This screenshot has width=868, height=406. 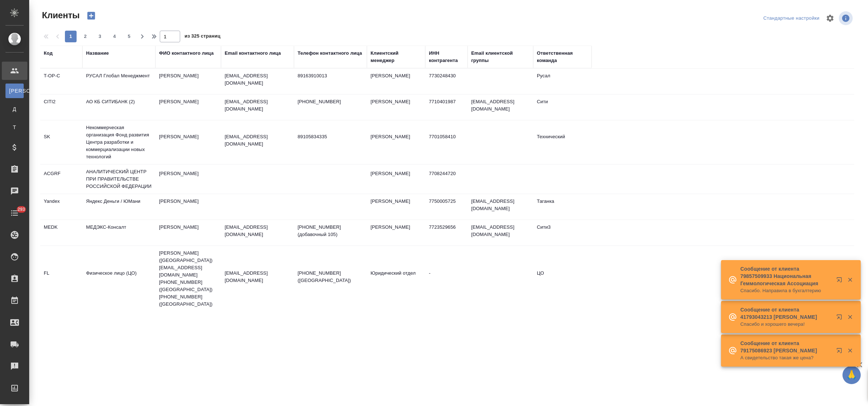 What do you see at coordinates (187, 53) in the screenshot?
I see `div: ФИО контактного лица` at bounding box center [187, 53].